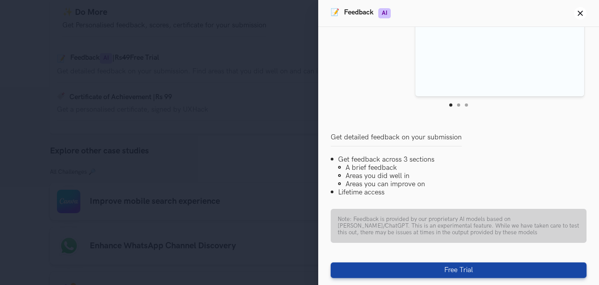 The image size is (599, 285). I want to click on h4: Feedback, so click(361, 13).